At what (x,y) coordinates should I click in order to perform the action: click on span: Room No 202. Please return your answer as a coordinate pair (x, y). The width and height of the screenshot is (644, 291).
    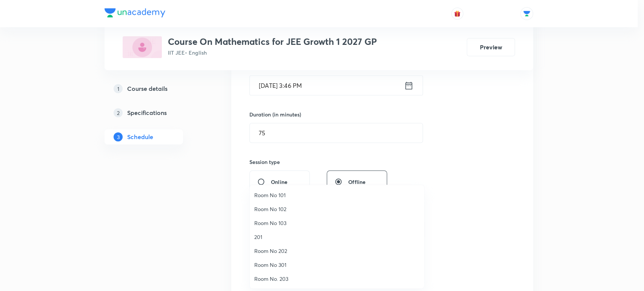
    Looking at the image, I should click on (337, 251).